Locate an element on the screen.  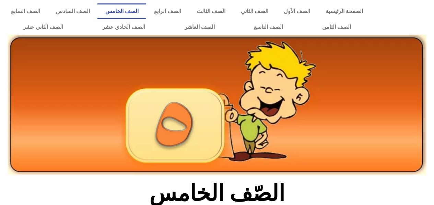
a: الصف الأول is located at coordinates (297, 11).